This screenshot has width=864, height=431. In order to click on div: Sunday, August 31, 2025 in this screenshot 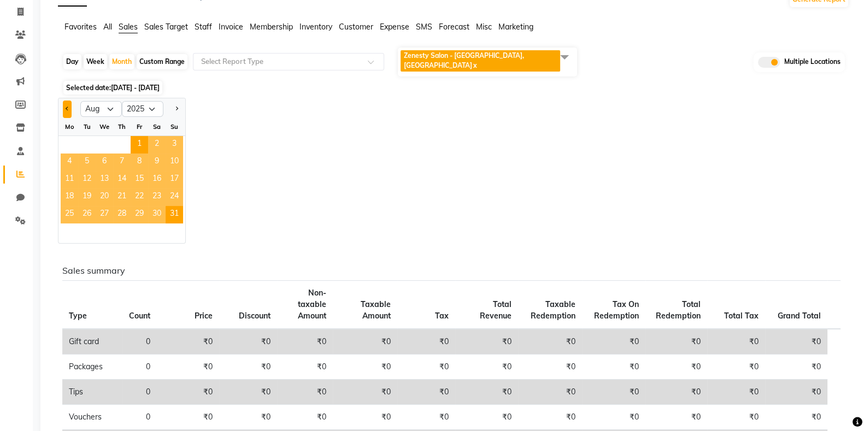, I will do `click(174, 215)`.